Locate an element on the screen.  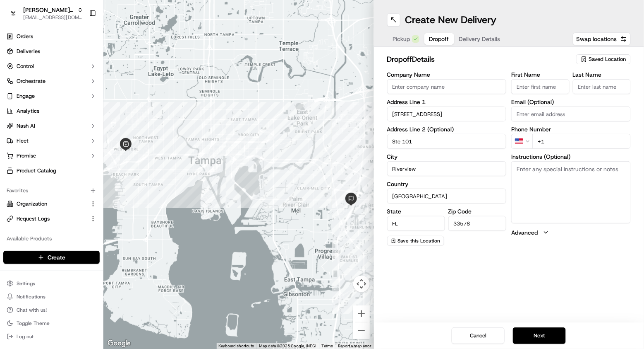
button: Keyboard shortcuts is located at coordinates (237, 346).